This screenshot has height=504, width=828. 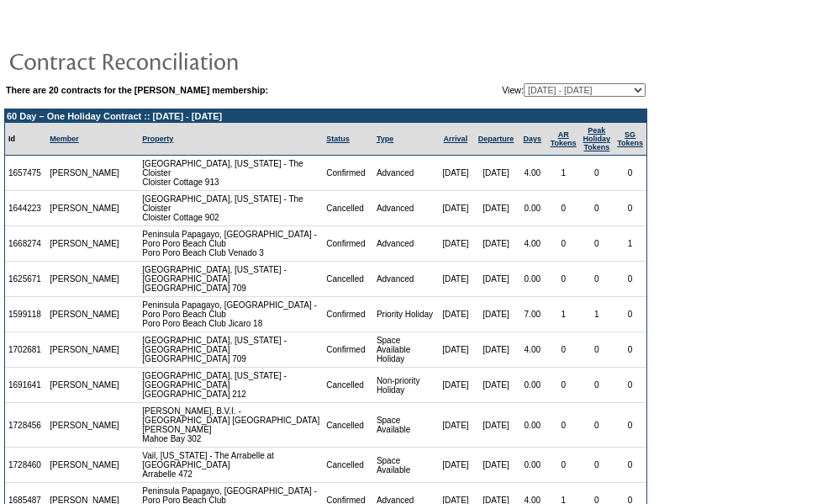 I want to click on td: 1625671, so click(x=25, y=279).